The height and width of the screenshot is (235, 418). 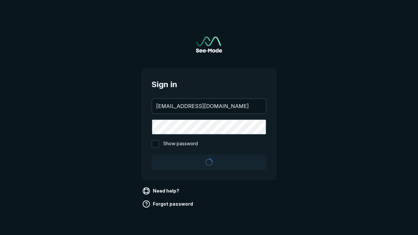 I want to click on img: See-Mode Logo, so click(x=209, y=44).